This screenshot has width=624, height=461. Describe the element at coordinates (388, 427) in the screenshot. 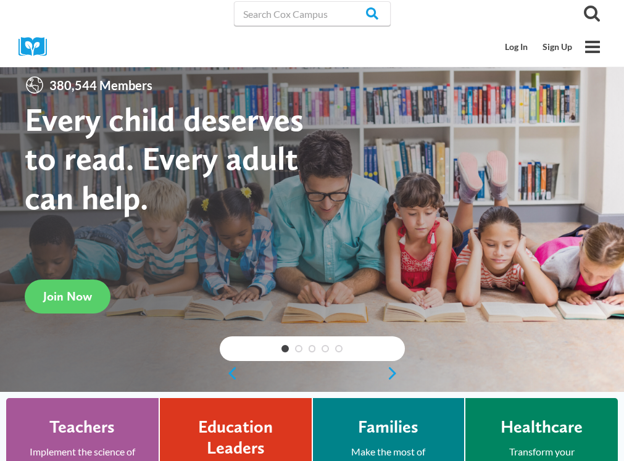

I see `h4: Families` at that location.